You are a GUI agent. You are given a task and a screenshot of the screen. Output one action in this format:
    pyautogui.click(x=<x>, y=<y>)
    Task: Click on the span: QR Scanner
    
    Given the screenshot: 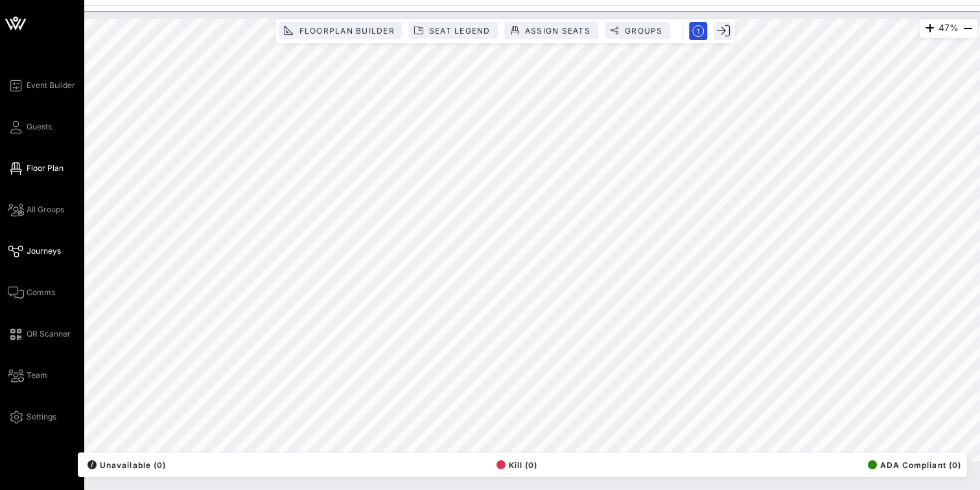 What is the action you would take?
    pyautogui.click(x=48, y=334)
    